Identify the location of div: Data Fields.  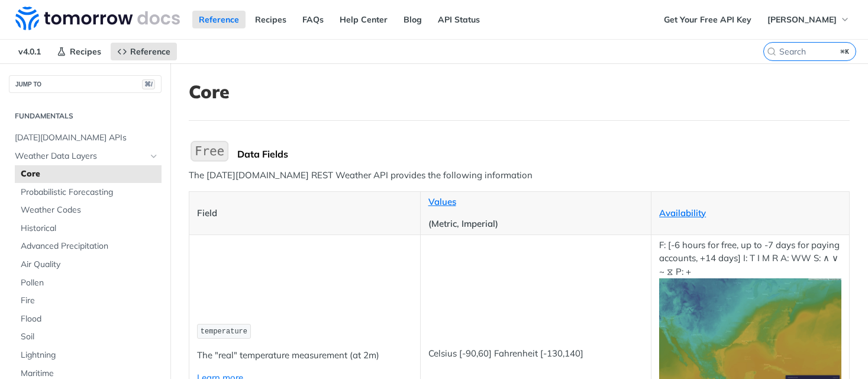
(543, 154).